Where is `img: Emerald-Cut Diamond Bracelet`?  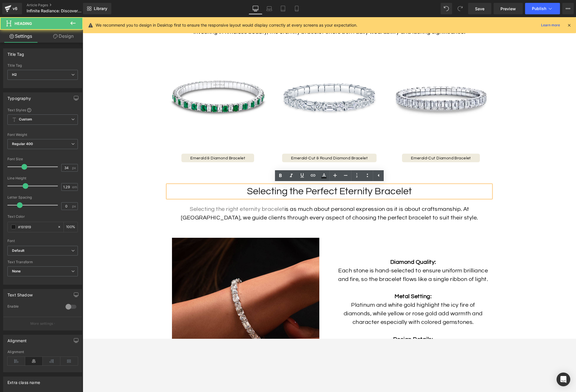 img: Emerald-Cut Diamond Bracelet is located at coordinates (358, 79).